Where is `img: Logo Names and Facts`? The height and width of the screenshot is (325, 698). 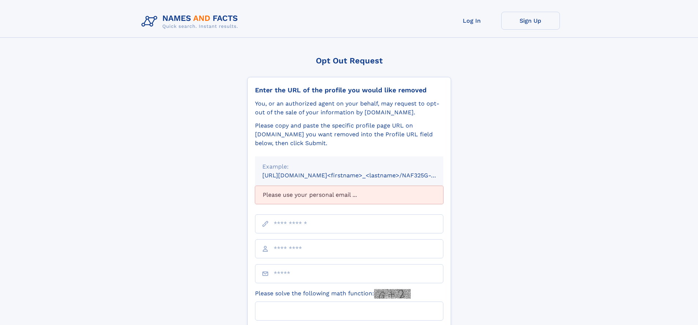 img: Logo Names and Facts is located at coordinates (191, 22).